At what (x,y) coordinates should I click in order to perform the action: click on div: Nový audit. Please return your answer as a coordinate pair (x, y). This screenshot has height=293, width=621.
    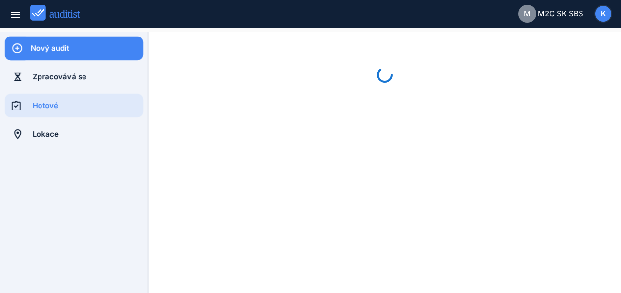
    Looking at the image, I should click on (87, 48).